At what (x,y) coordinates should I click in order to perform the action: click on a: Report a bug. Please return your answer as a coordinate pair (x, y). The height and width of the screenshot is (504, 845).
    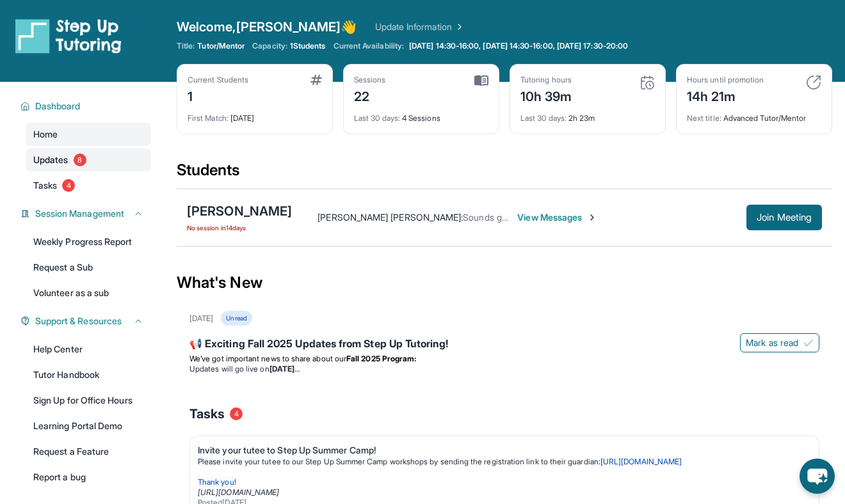
    Looking at the image, I should click on (88, 477).